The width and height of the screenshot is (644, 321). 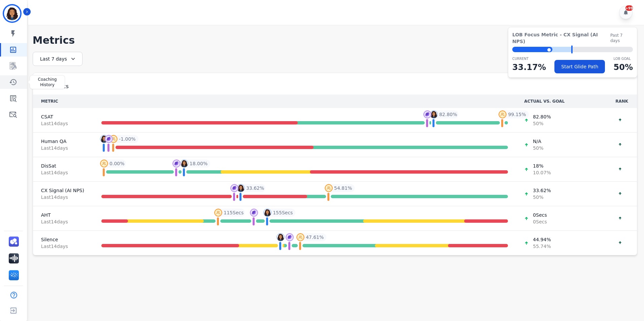 What do you see at coordinates (198, 164) in the screenshot?
I see `span: 18.00 %` at bounding box center [198, 164].